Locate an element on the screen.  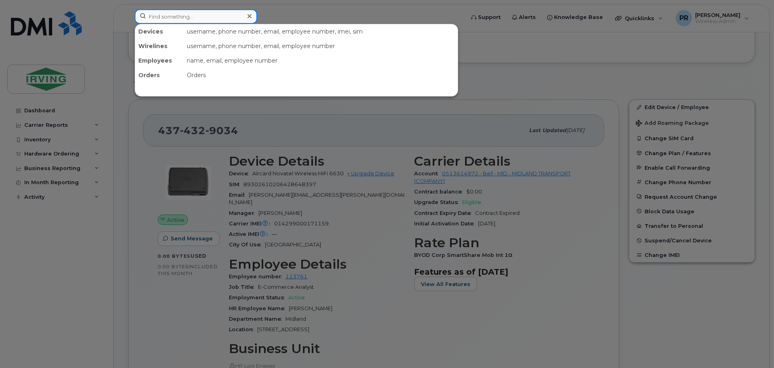
div: Employees is located at coordinates (159, 61).